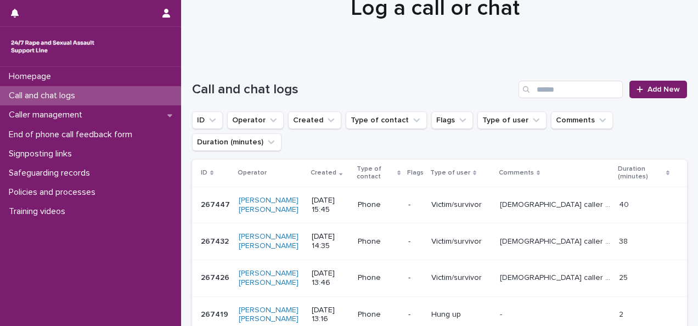  What do you see at coordinates (216, 276) in the screenshot?
I see `p: 267426` at bounding box center [216, 276].